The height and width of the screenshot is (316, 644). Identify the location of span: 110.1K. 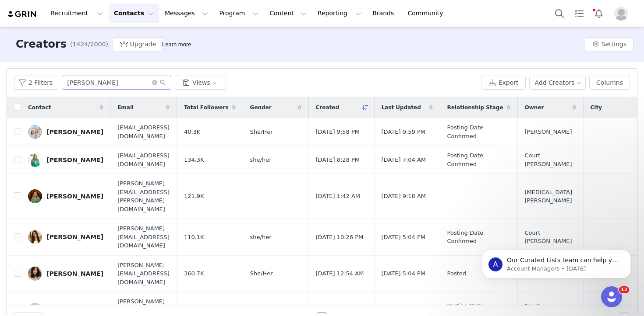
(194, 238).